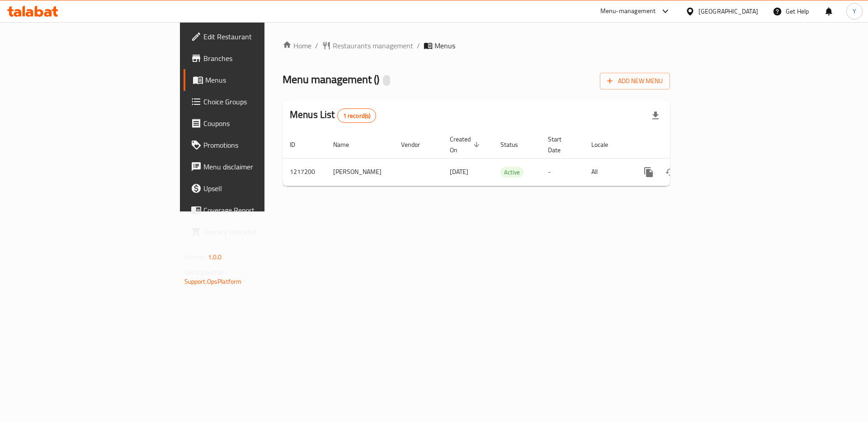  I want to click on a: Grocery Checklist, so click(254, 232).